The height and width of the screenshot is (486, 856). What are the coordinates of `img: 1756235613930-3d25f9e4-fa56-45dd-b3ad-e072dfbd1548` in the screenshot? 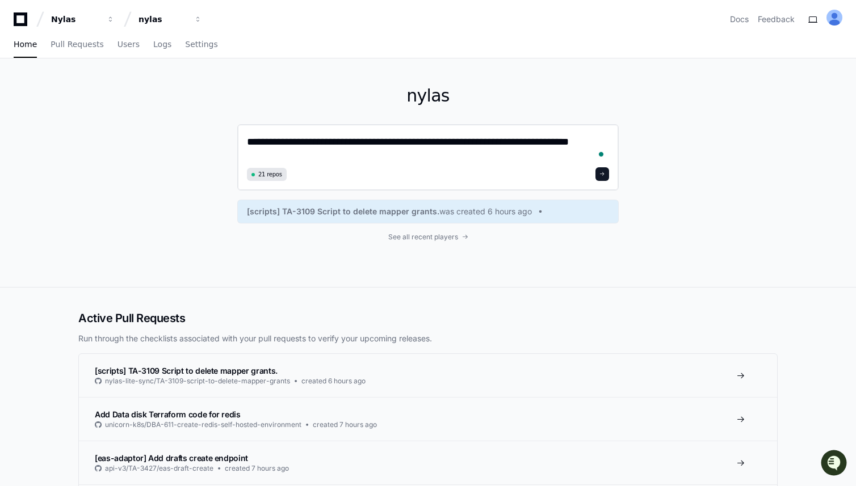 It's located at (22, 95).